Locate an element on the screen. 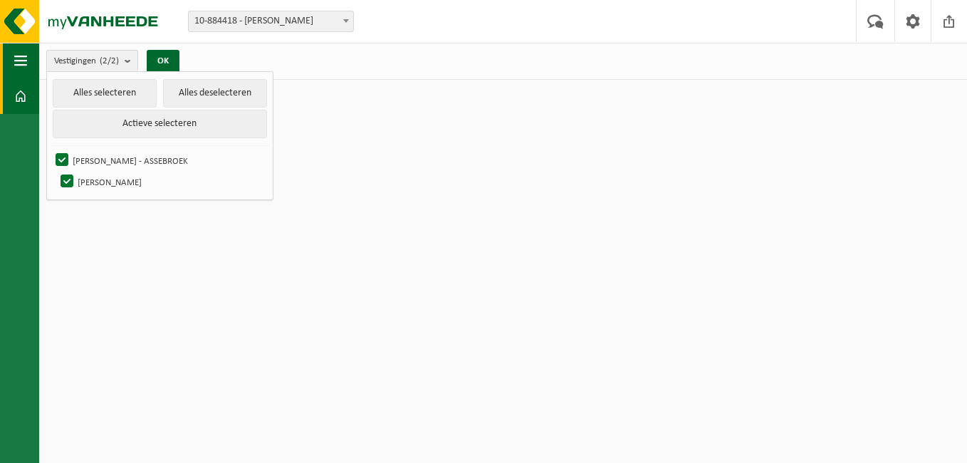 The width and height of the screenshot is (967, 463). span: 10-884418 - JOEKAR - ASSEBROEK is located at coordinates (270, 21).